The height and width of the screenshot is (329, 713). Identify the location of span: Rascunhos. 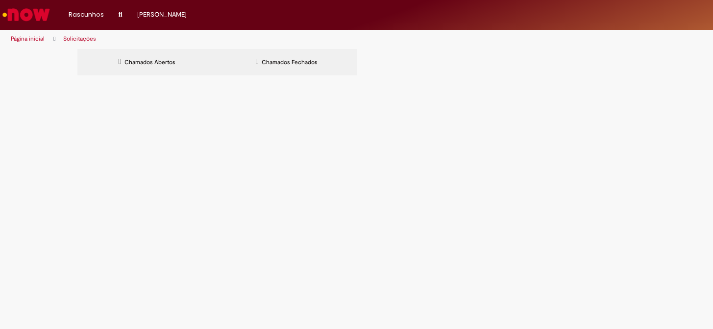
(86, 14).